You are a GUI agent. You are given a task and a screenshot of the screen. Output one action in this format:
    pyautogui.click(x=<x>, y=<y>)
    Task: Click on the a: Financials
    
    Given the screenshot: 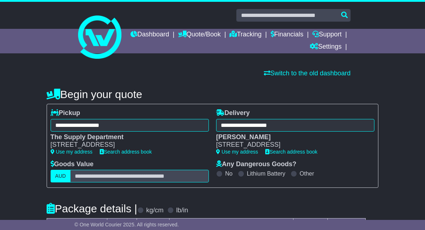 What is the action you would take?
    pyautogui.click(x=287, y=35)
    